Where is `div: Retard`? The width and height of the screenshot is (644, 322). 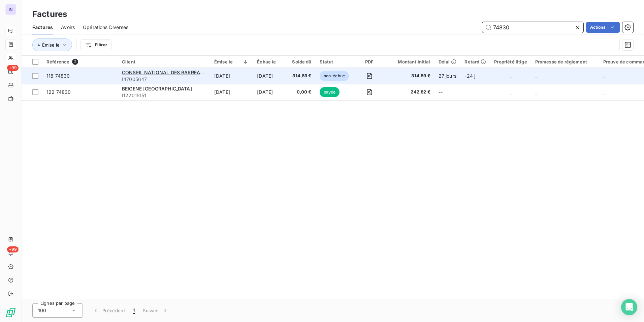
div: Retard is located at coordinates (475, 62).